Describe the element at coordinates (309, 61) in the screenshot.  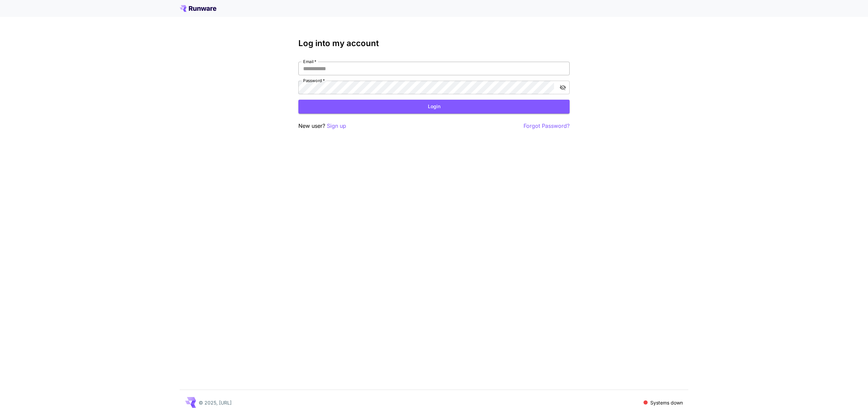
I see `label: Email` at that location.